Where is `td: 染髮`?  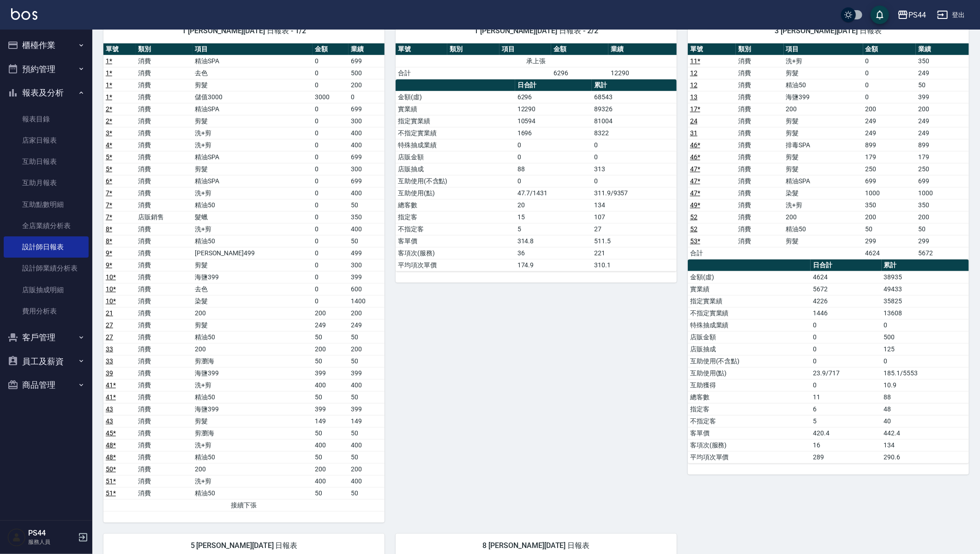
td: 染髮 is located at coordinates (252, 301).